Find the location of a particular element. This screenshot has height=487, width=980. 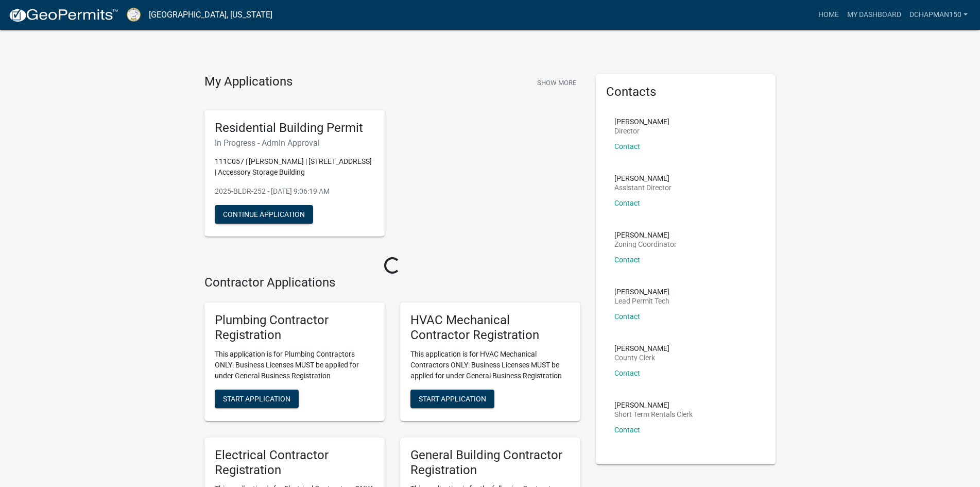

a: DChapman150 is located at coordinates (938, 15).